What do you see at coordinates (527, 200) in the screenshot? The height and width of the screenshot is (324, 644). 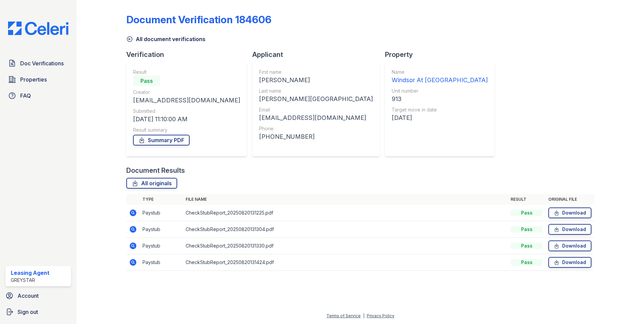 I see `th: Result` at bounding box center [527, 200].